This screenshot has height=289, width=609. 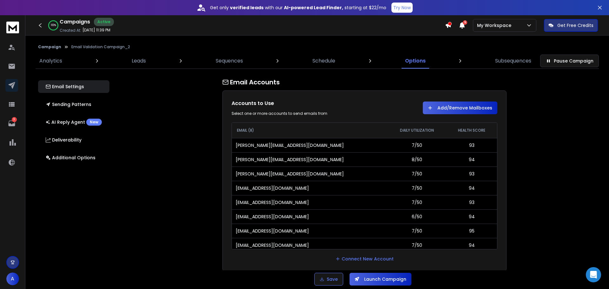 What do you see at coordinates (472, 130) in the screenshot?
I see `th: HEALTH SCORE` at bounding box center [472, 130].